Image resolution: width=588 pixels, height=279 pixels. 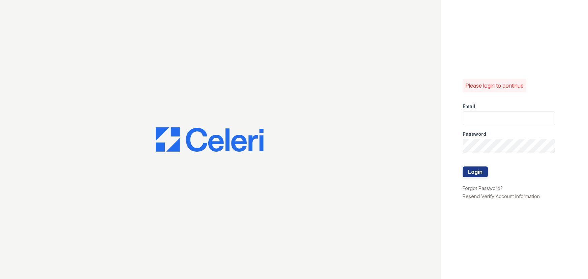 What do you see at coordinates (501, 196) in the screenshot?
I see `a: Resend Verify Account Information` at bounding box center [501, 196].